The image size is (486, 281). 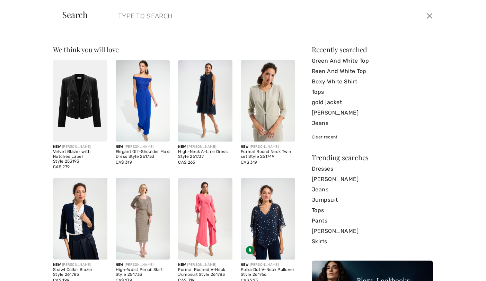 I want to click on img: Elegant Off-Shoulder Maxi Dress Style 261733. Royal Sapphire 163, so click(x=143, y=101).